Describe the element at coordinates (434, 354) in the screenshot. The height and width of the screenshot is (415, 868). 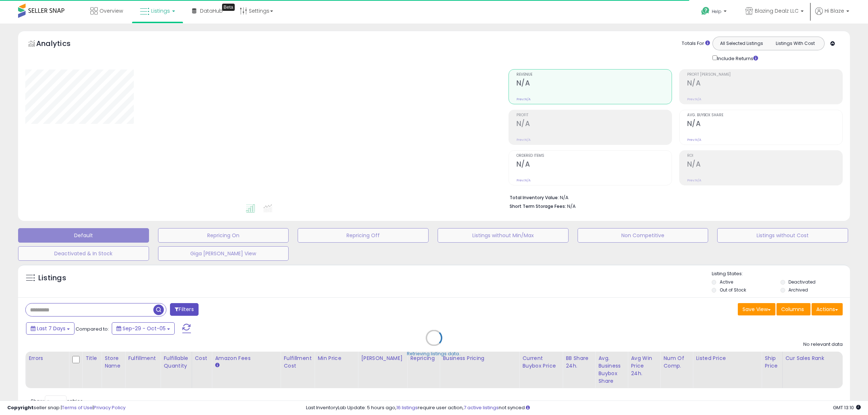
I see `div: Retrieving listings data..` at that location.